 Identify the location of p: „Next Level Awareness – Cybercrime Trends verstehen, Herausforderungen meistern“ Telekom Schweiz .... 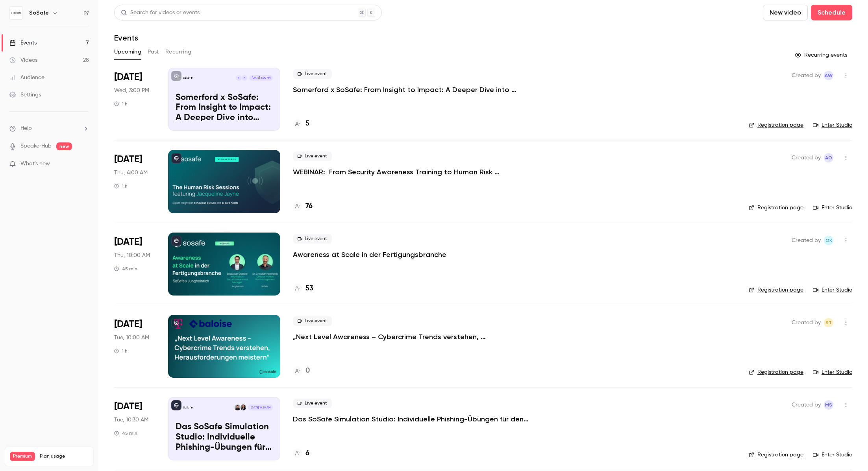
(411, 337).